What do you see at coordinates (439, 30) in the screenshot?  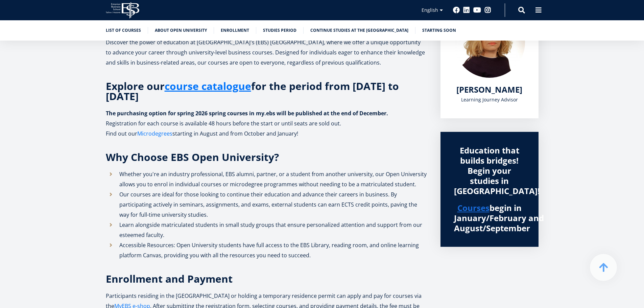 I see `a: Starting soon` at bounding box center [439, 30].